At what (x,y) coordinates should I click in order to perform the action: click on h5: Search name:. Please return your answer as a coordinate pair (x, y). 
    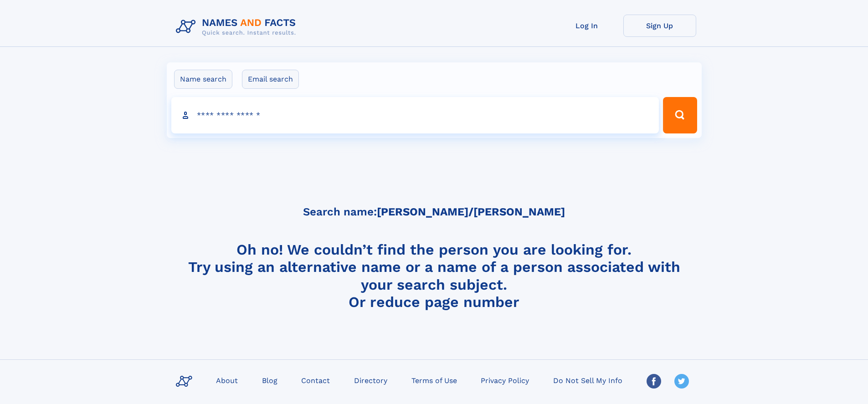
    Looking at the image, I should click on (433, 212).